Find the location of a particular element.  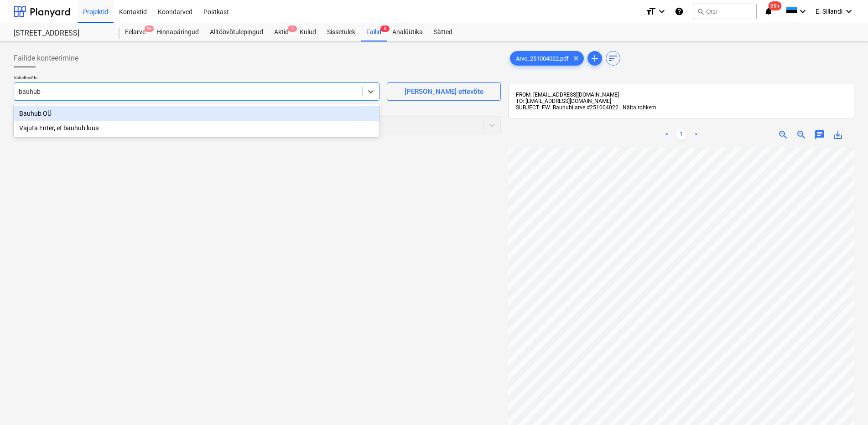

span: E. Sillandi is located at coordinates (829, 11).